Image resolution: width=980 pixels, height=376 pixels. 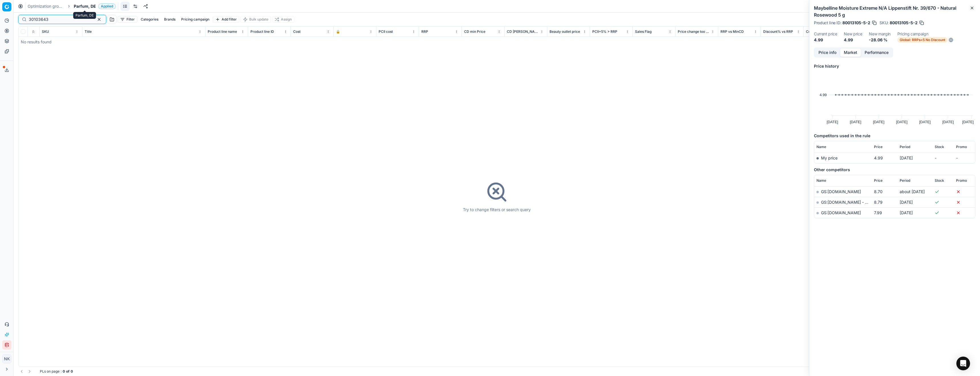 What do you see at coordinates (605, 32) in the screenshot?
I see `span: PCII+5% > RRP` at bounding box center [605, 32].